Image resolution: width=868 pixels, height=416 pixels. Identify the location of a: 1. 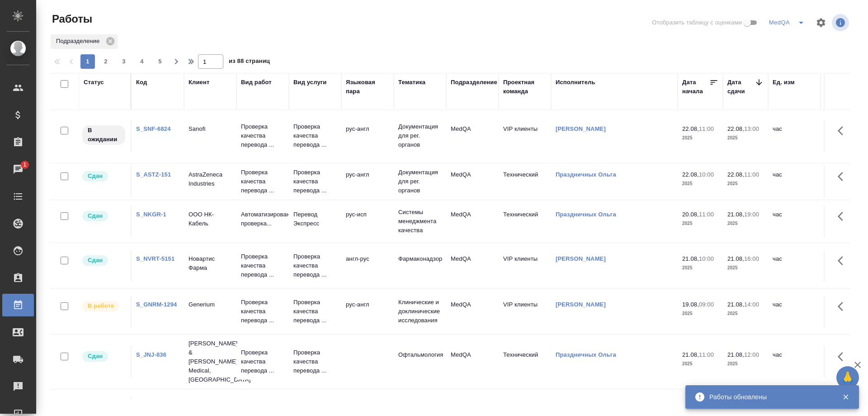
(18, 169).